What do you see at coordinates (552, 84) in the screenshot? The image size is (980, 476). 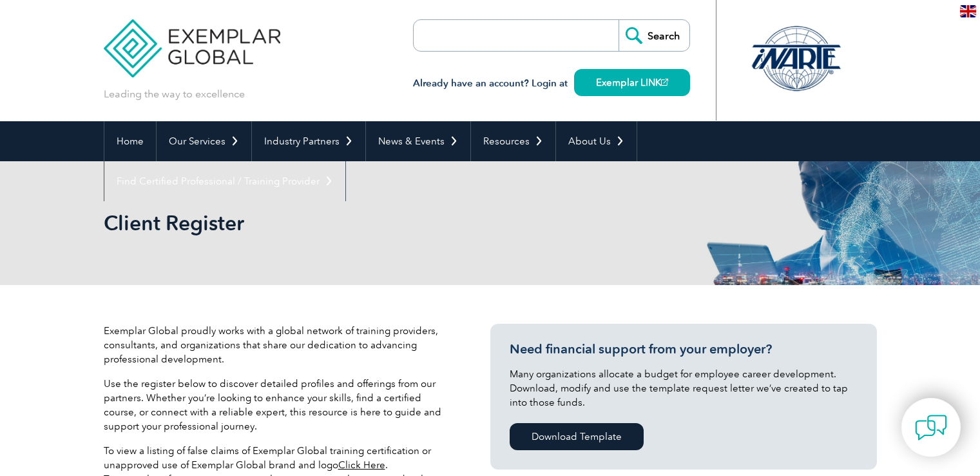 I see `h3: Already have an account? Login at` at bounding box center [552, 84].